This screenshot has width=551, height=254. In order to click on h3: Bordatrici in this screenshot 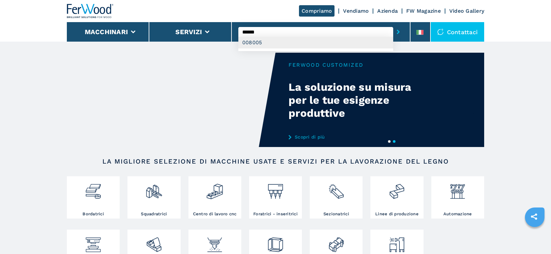, I will do `click(93, 214)`.